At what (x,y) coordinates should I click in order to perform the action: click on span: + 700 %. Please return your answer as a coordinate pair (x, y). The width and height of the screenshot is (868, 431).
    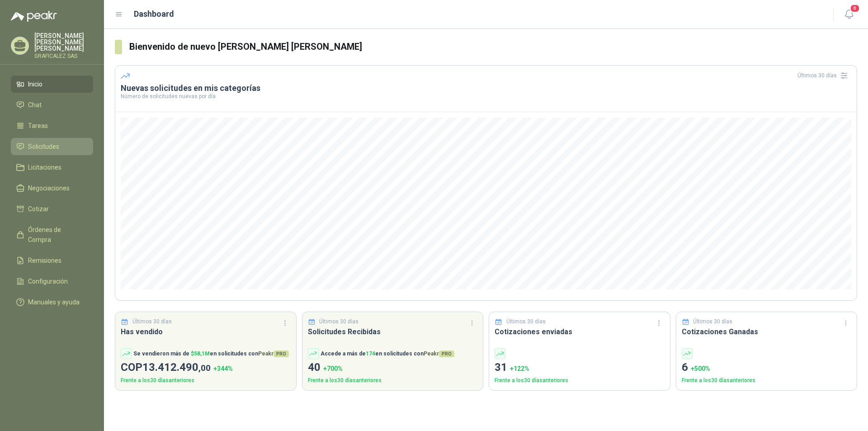
    Looking at the image, I should click on (333, 369).